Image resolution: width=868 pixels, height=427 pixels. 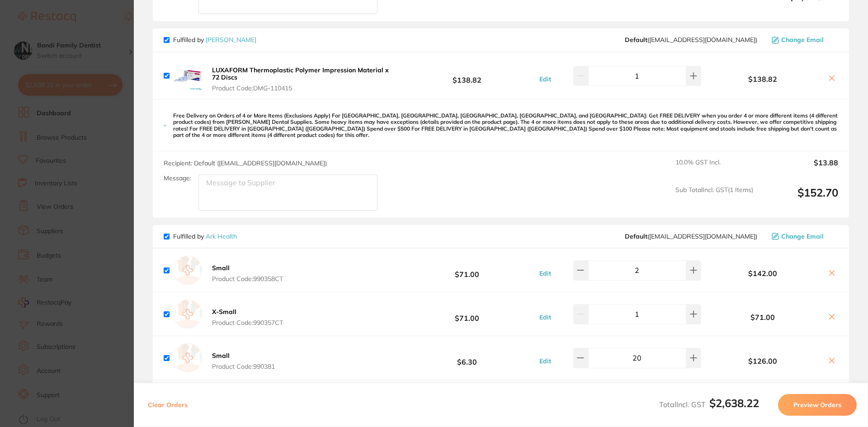 What do you see at coordinates (799, 168) in the screenshot?
I see `output: $13.88` at bounding box center [799, 168].